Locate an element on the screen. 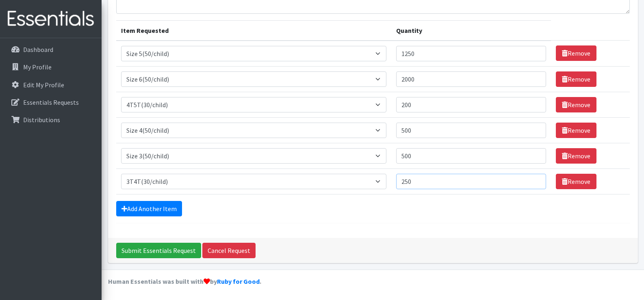 This screenshot has height=300, width=644. img: HumanEssentials is located at coordinates (51, 18).